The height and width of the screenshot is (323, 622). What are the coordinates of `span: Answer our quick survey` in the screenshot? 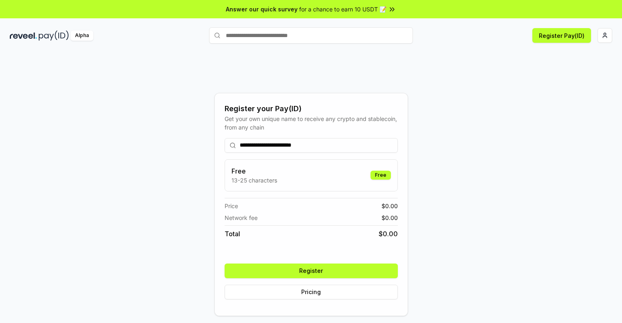 It's located at (262, 9).